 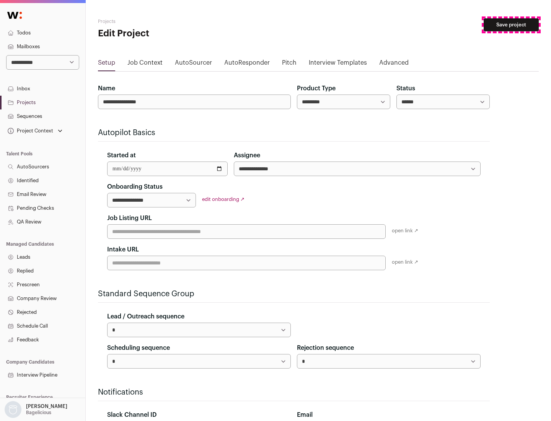 I want to click on a: AutoResponder, so click(x=247, y=64).